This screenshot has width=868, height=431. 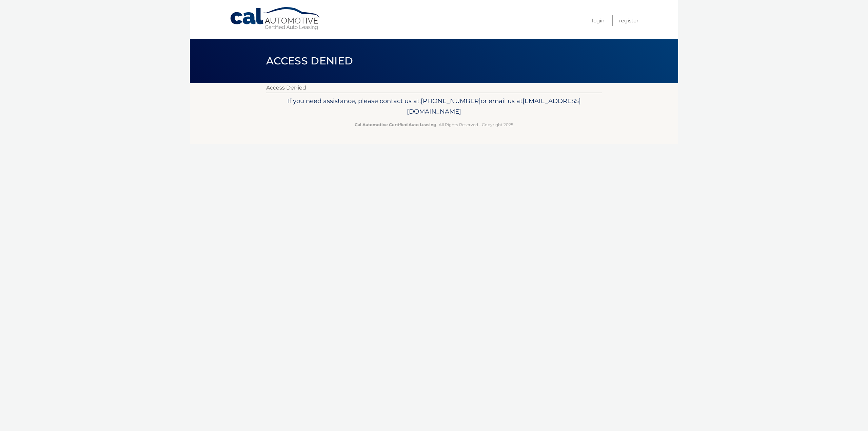 What do you see at coordinates (598, 20) in the screenshot?
I see `a: Login` at bounding box center [598, 20].